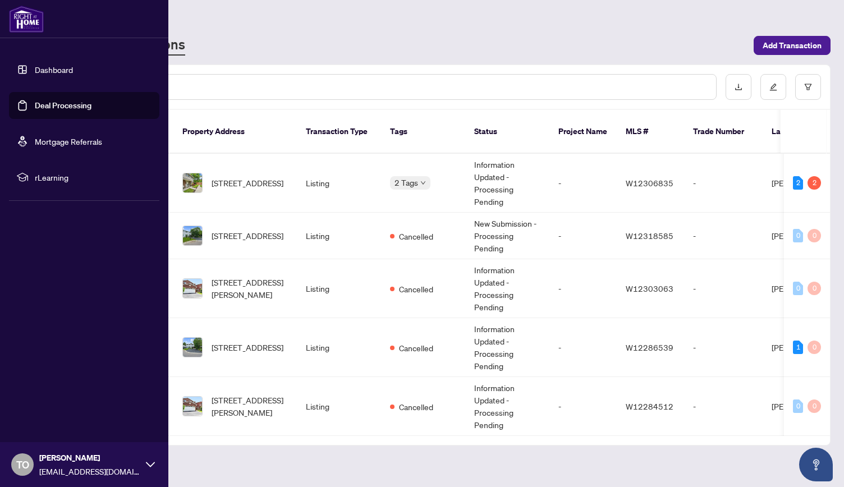 The width and height of the screenshot is (844, 487). I want to click on a: Mortgage Referrals, so click(68, 141).